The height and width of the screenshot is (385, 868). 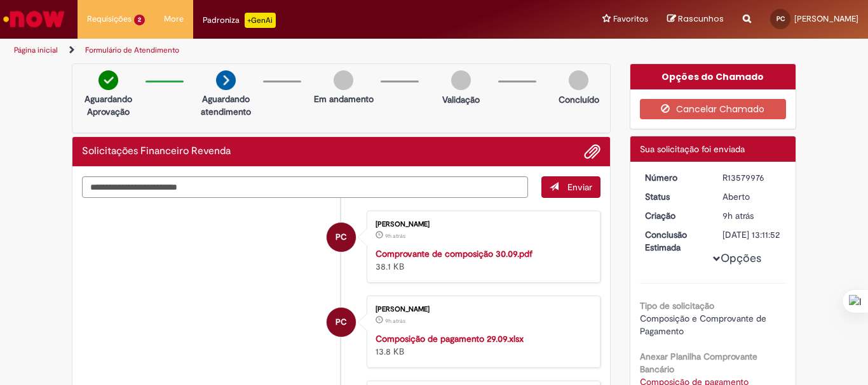 What do you see at coordinates (226, 80) in the screenshot?
I see `img: arrow-next.png` at bounding box center [226, 80].